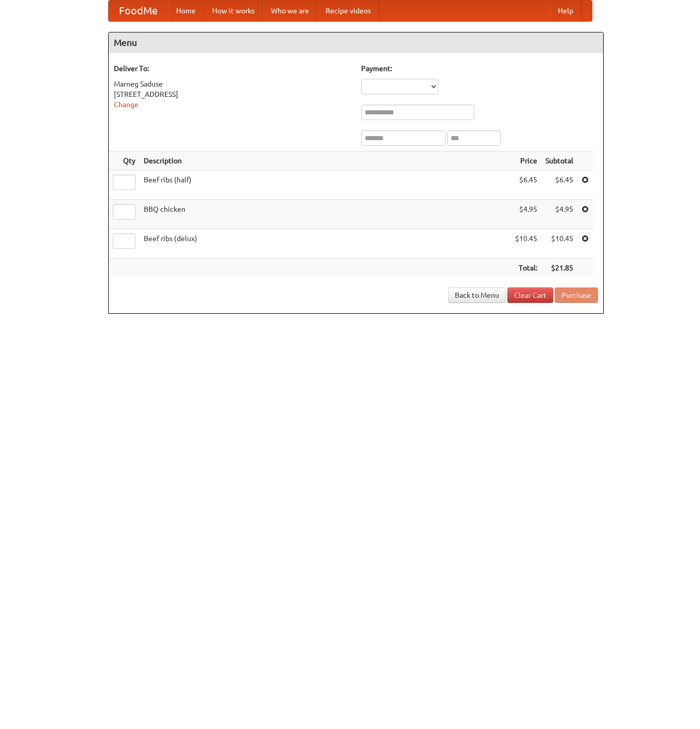  I want to click on th: Price, so click(526, 161).